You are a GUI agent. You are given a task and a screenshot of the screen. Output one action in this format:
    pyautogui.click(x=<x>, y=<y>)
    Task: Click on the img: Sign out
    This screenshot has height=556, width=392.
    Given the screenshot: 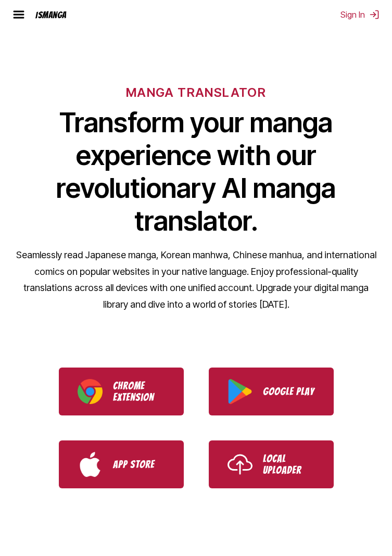 What is the action you would take?
    pyautogui.click(x=374, y=15)
    